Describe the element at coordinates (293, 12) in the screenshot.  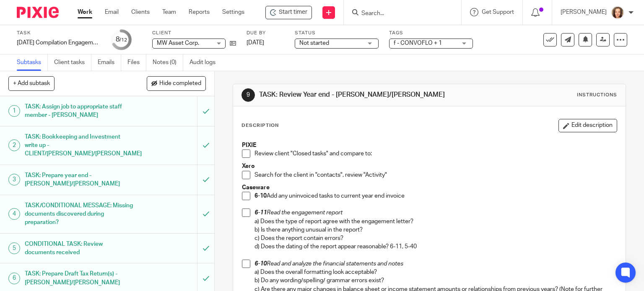
I see `span: Start timer` at that location.